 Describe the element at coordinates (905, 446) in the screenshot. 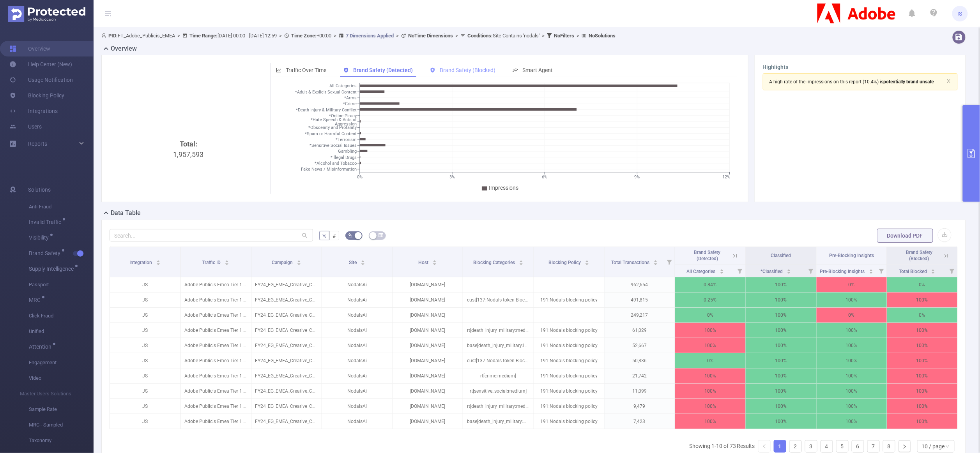

I see `i: icon: right` at that location.